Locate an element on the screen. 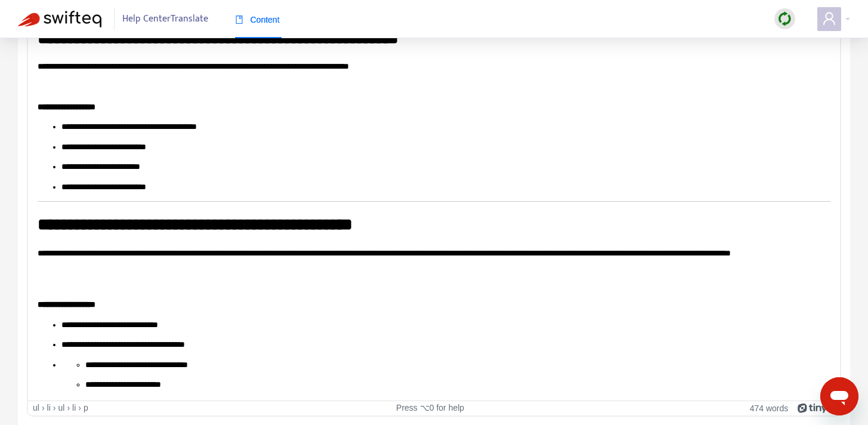 This screenshot has height=425, width=868. span: Content is located at coordinates (257, 20).